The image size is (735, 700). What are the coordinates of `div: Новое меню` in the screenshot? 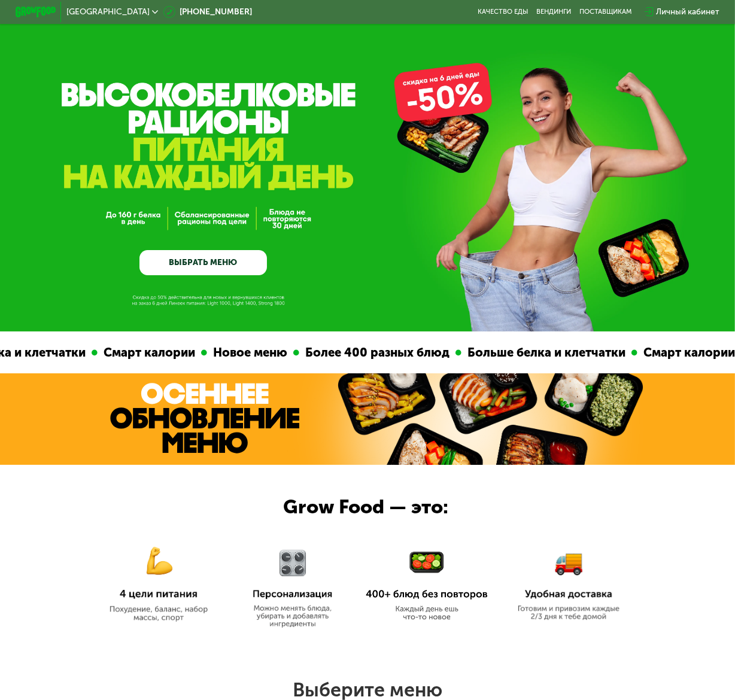 It's located at (194, 353).